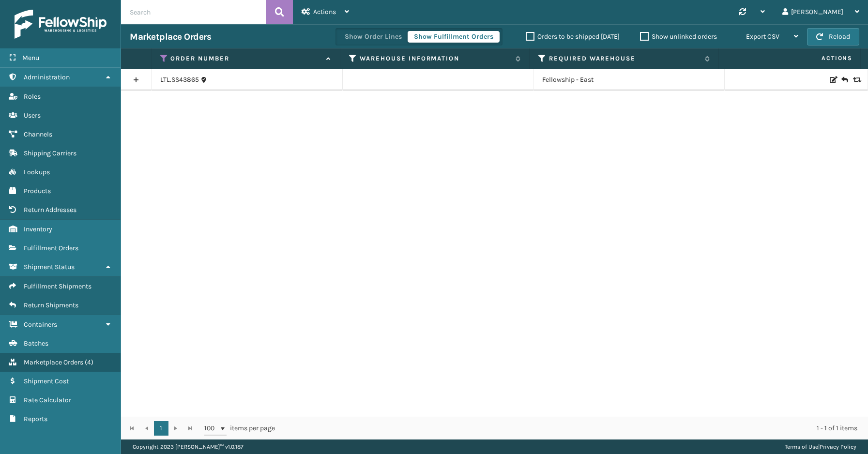 The image size is (868, 454). What do you see at coordinates (833, 80) in the screenshot?
I see `i: Edit` at bounding box center [833, 80].